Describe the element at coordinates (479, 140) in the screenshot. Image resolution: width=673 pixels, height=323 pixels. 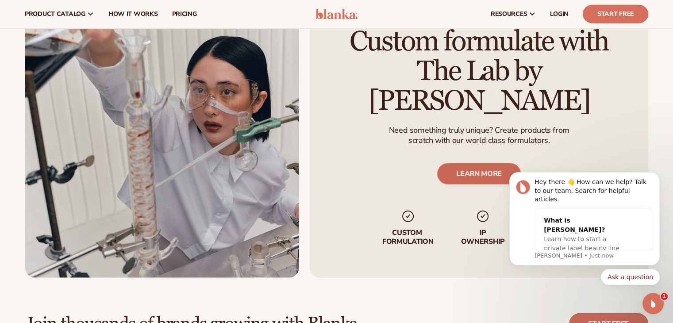
I see `p: scratch with our world class formulators.` at that location.